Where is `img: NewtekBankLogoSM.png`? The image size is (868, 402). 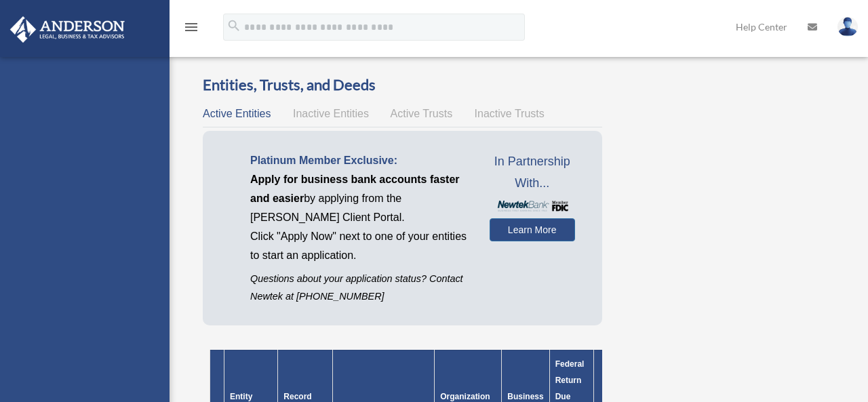
img: NewtekBankLogoSM.png is located at coordinates (532, 206).